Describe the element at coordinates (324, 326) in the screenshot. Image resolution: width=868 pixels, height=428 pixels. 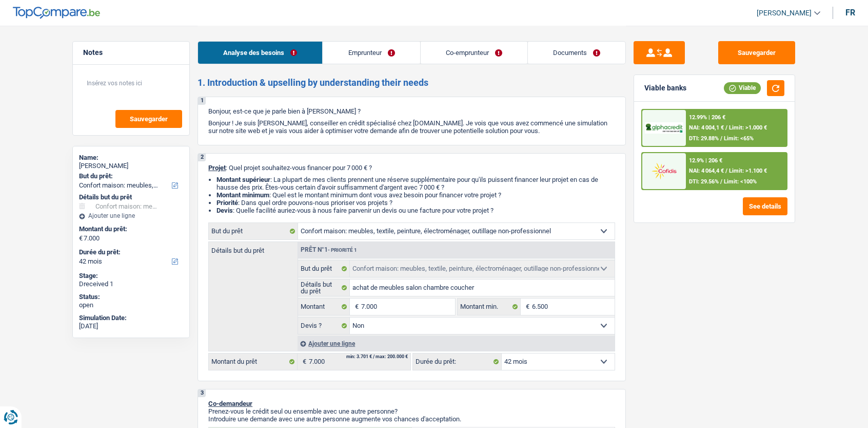
I see `label: Devis ?` at that location.